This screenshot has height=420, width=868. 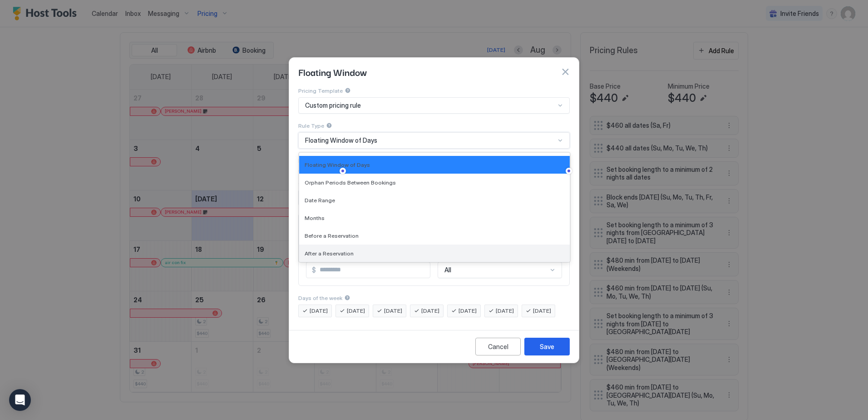 I want to click on button: Save, so click(x=547, y=346).